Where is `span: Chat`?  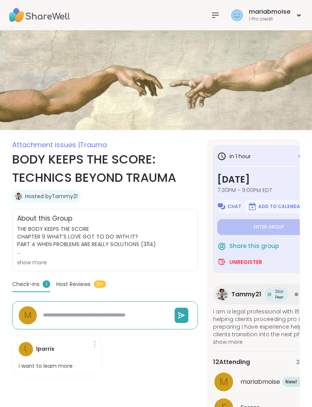 span: Chat is located at coordinates (235, 207).